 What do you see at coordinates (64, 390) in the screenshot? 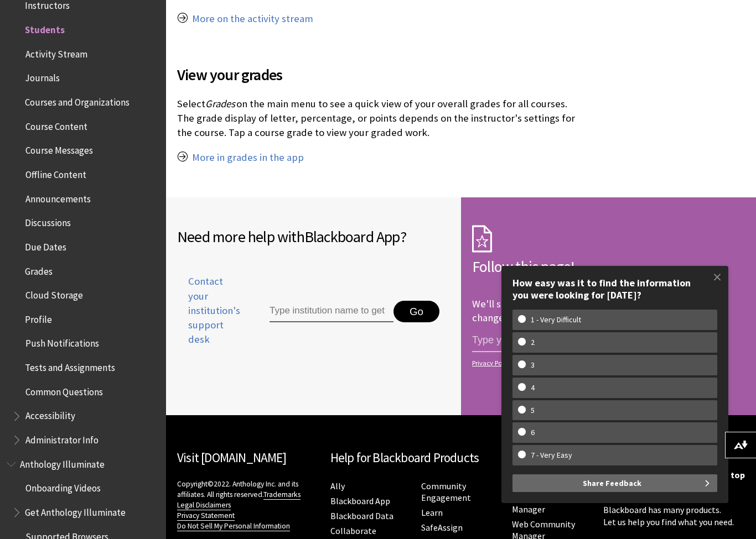
I see `span: Common Questions` at bounding box center [64, 390].